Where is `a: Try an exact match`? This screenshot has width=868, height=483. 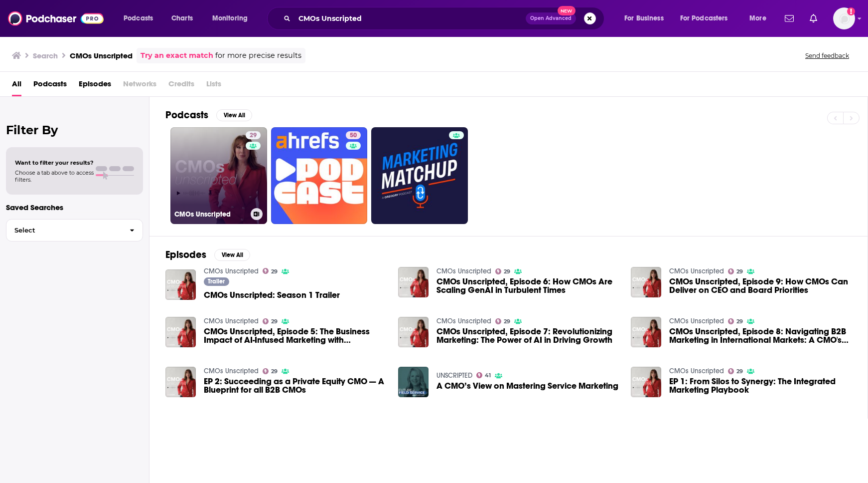 a: Try an exact match is located at coordinates (177, 55).